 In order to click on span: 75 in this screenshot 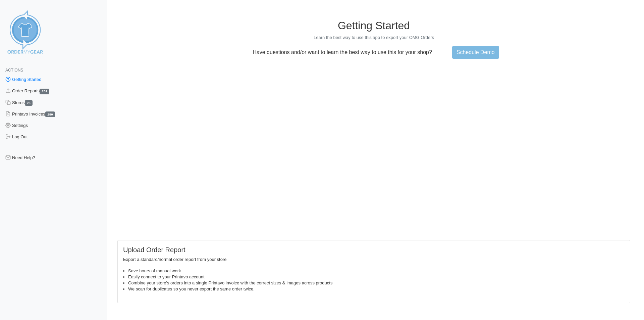, I will do `click(29, 103)`.